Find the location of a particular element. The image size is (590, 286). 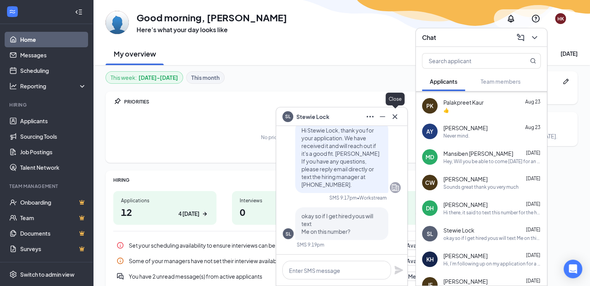

div: Interviews is located at coordinates (284, 201).